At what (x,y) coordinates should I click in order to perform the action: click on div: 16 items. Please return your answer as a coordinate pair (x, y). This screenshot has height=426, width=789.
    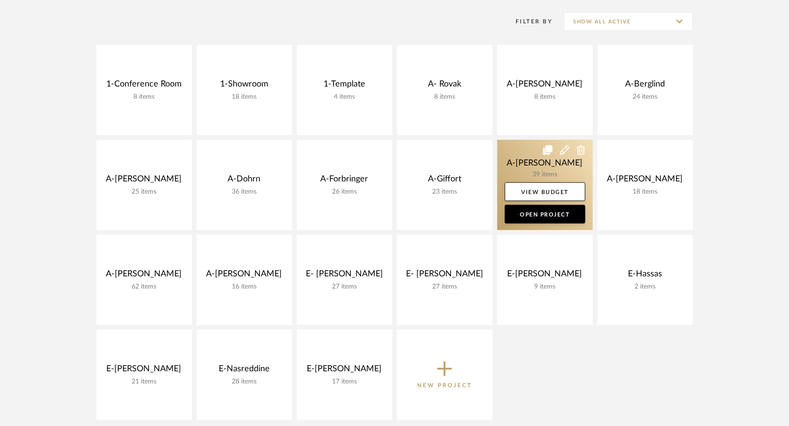
    Looking at the image, I should click on (244, 287).